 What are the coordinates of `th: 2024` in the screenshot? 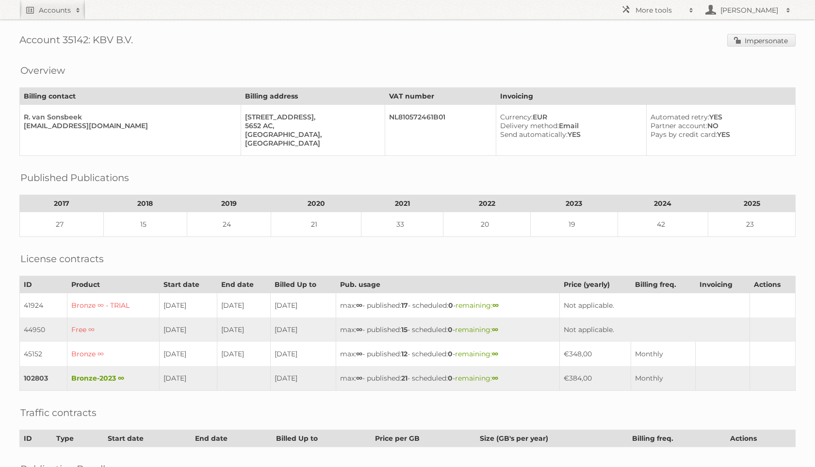 It's located at (662, 203).